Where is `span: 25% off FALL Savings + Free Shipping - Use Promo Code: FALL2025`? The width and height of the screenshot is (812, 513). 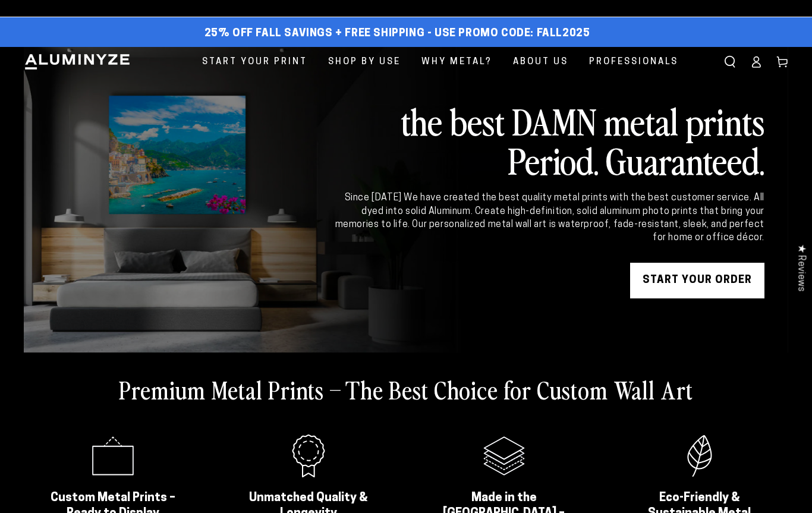 span: 25% off FALL Savings + Free Shipping - Use Promo Code: FALL2025 is located at coordinates (397, 34).